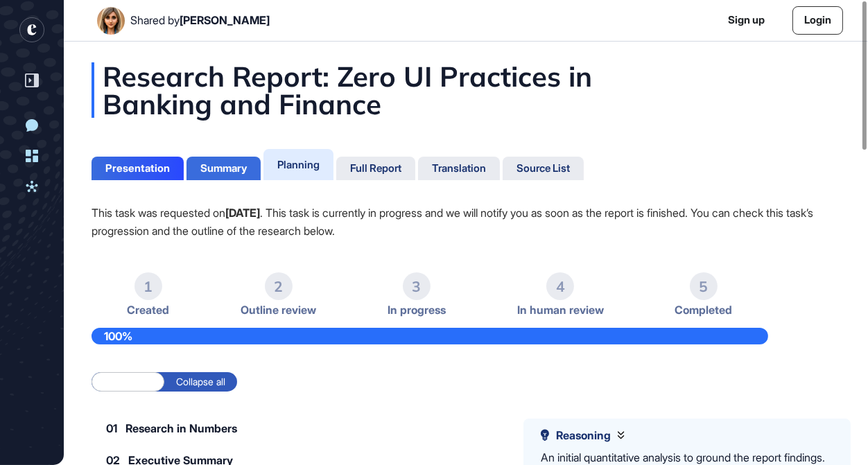  I want to click on div: Research Report: Zero UI Practices in Banking and Finance, so click(466, 90).